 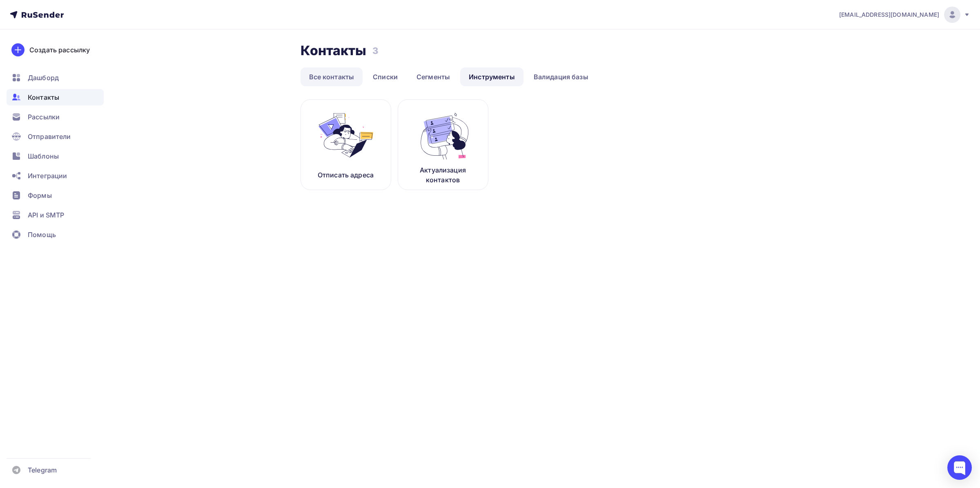 I want to click on a: Списки, so click(x=385, y=77).